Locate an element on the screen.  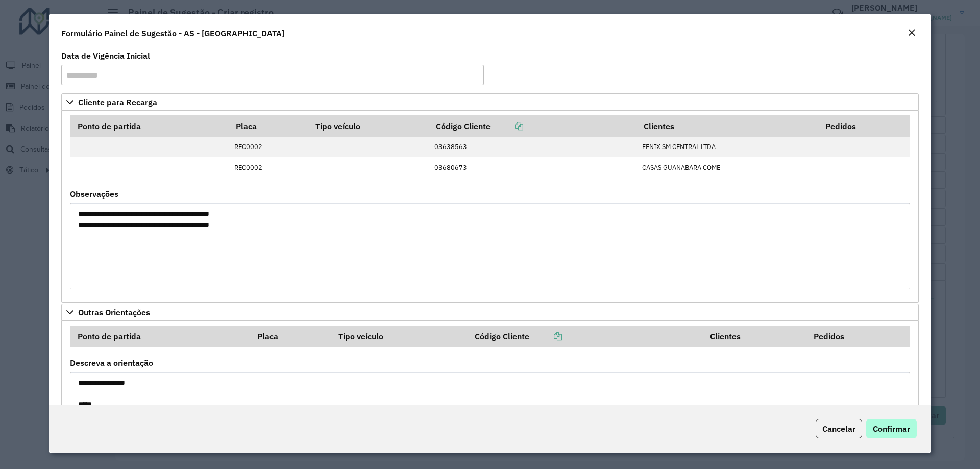
td: FENIX SM CENTRAL LTDA is located at coordinates (727, 147).